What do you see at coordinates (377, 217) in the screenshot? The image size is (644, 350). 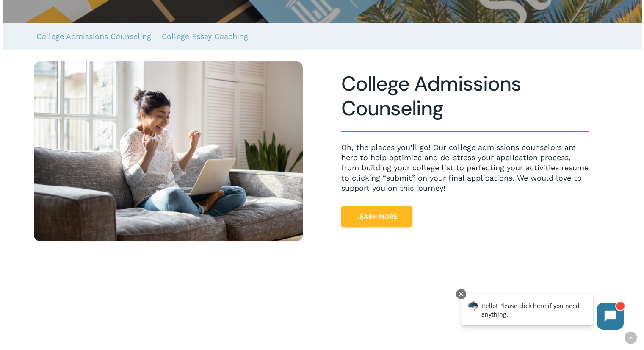 I see `span: Learn More` at bounding box center [377, 217].